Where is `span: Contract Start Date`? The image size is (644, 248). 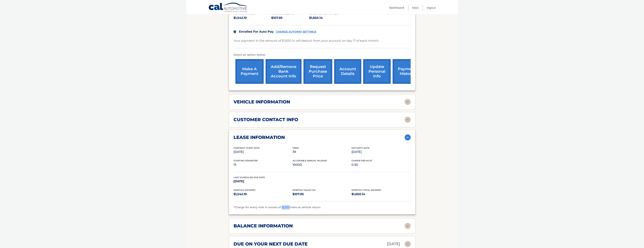
span: Contract Start Date is located at coordinates (247, 148).